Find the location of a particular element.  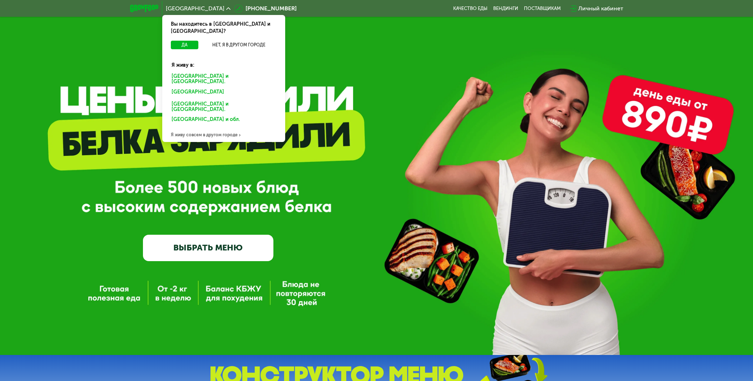

a: ВЫБРАТЬ МЕНЮ is located at coordinates (208, 248).